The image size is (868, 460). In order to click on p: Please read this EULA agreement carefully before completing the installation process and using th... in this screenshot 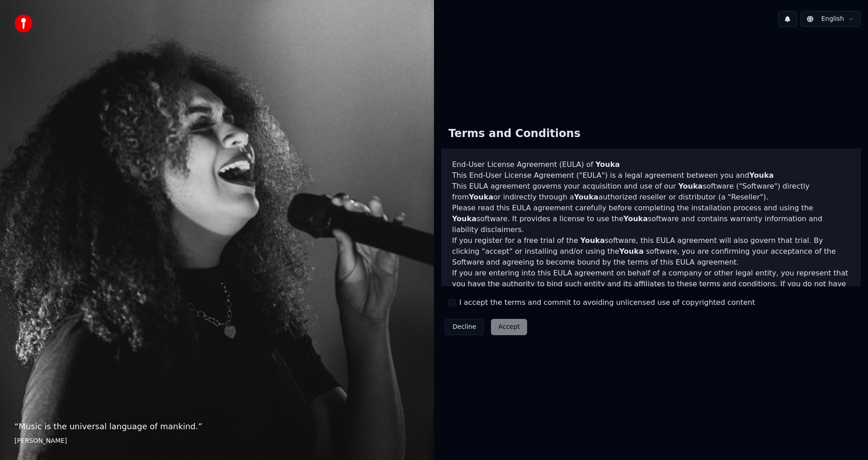, I will do `click(651, 219)`.